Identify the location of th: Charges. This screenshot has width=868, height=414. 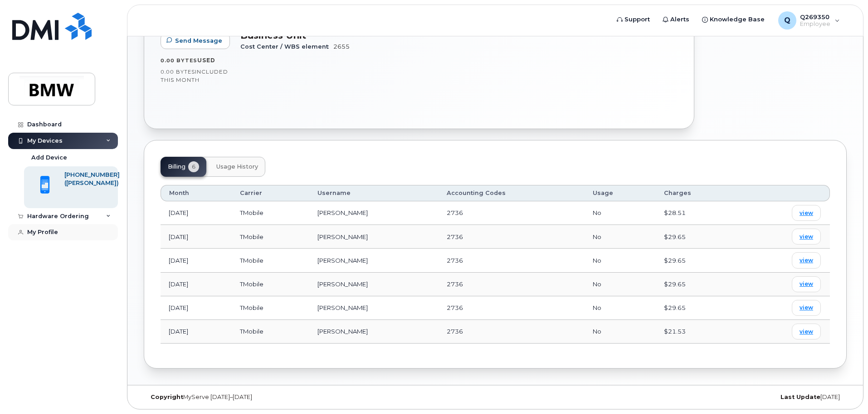
(698, 193).